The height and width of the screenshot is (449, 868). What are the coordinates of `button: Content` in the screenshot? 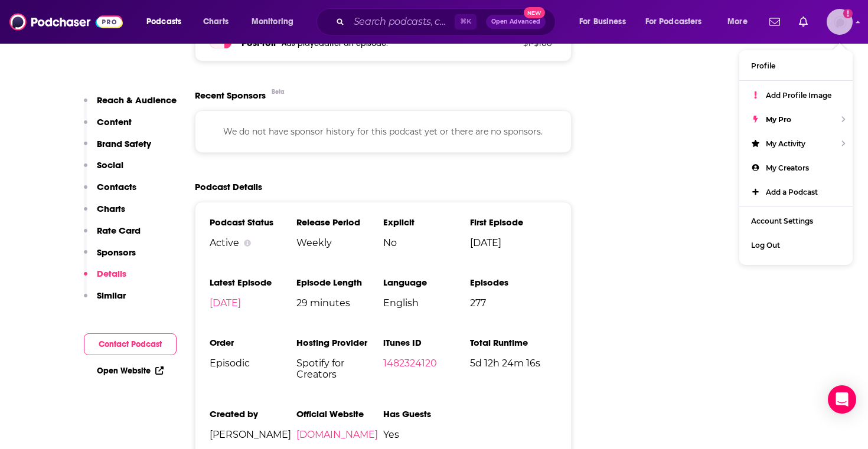 It's located at (108, 127).